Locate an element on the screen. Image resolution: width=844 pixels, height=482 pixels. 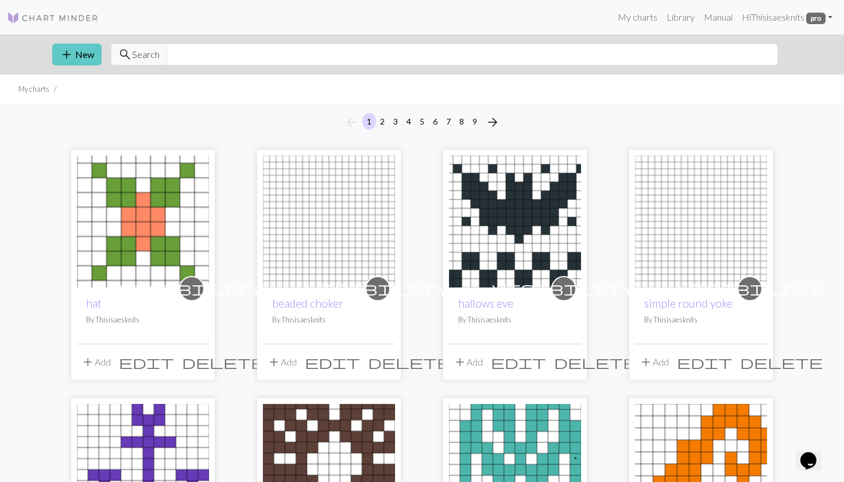
img: Logo is located at coordinates (53, 18).